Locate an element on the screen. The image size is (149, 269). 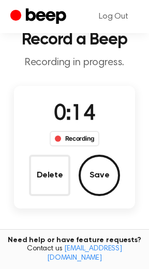
span: 0:14 is located at coordinates (74, 114).